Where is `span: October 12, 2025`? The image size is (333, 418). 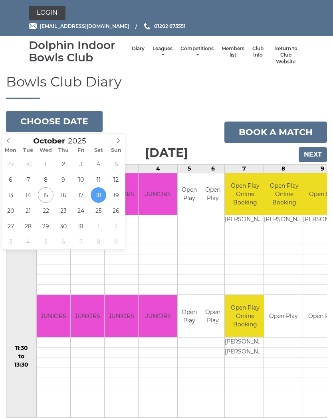 span: October 12, 2025 is located at coordinates (116, 179).